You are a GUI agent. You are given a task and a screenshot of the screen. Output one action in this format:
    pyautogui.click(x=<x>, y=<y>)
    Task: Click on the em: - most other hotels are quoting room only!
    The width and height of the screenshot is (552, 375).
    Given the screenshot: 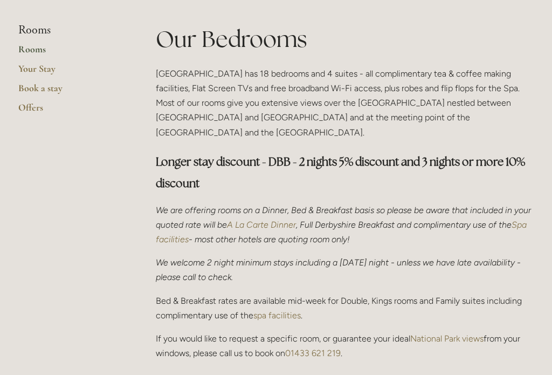 What is the action you would take?
    pyautogui.click(x=269, y=239)
    